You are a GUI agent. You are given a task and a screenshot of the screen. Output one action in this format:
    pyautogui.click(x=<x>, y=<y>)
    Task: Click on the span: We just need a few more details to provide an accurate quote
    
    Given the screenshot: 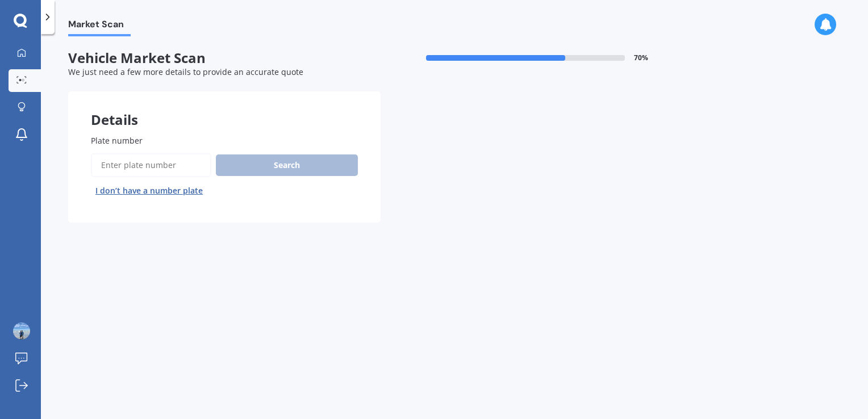 What is the action you would take?
    pyautogui.click(x=186, y=71)
    